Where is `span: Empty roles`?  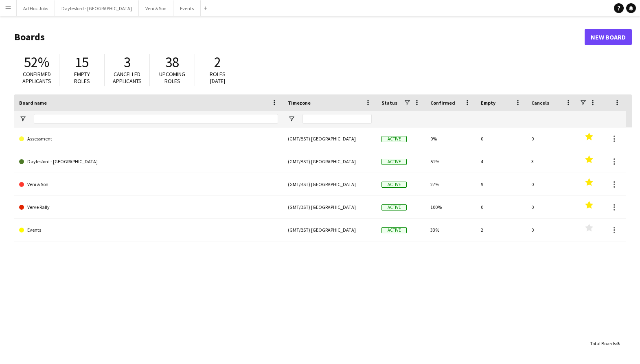 span: Empty roles is located at coordinates (82, 77).